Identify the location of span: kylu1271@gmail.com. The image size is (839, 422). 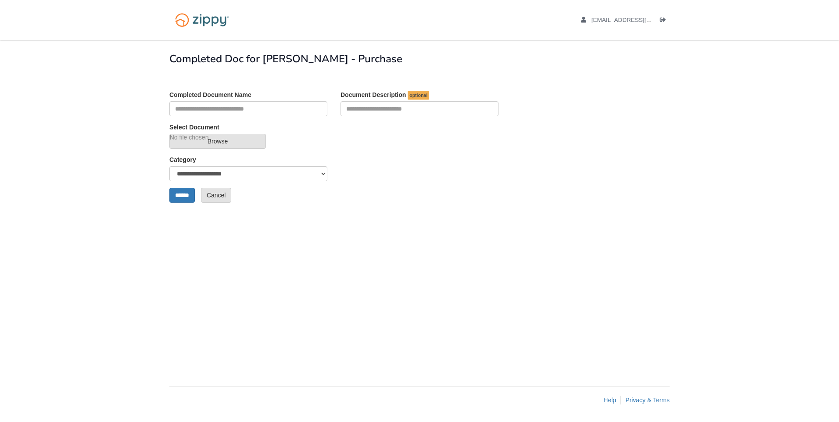
(642, 20).